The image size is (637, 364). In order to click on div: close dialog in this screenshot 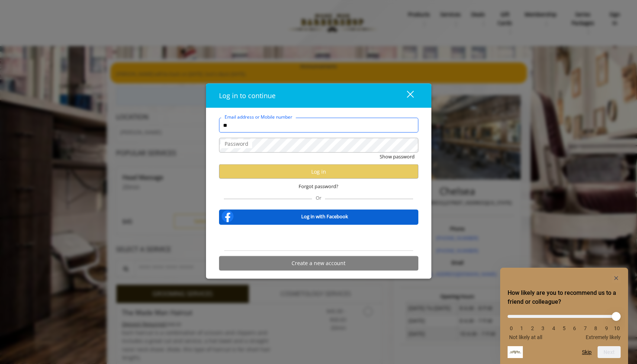, I will do `click(406, 95)`.